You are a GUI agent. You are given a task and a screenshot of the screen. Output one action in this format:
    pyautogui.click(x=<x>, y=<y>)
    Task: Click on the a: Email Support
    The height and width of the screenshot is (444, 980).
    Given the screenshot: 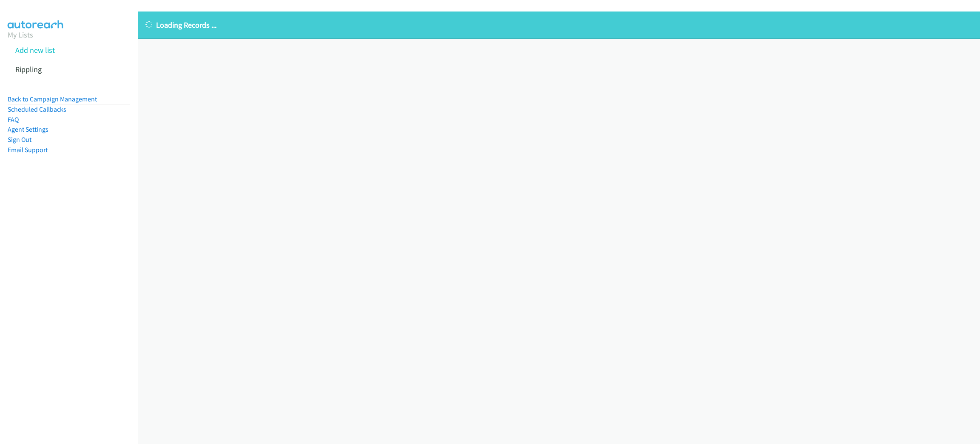 What is the action you would take?
    pyautogui.click(x=27, y=149)
    